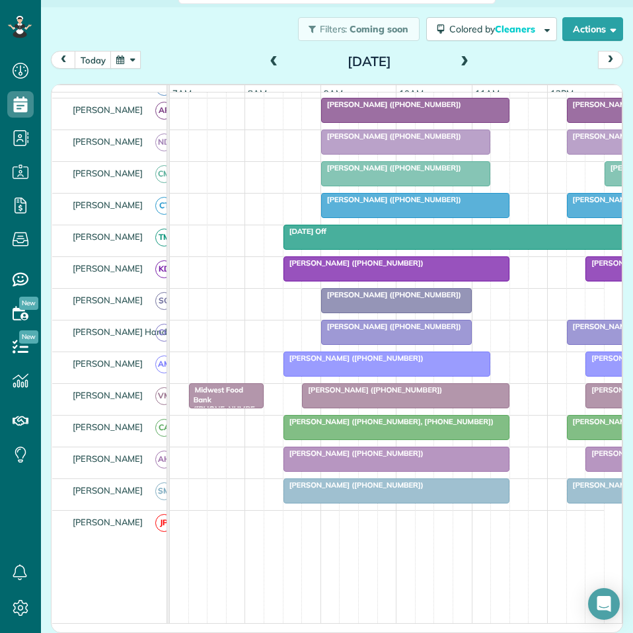  I want to click on span: TM, so click(164, 237).